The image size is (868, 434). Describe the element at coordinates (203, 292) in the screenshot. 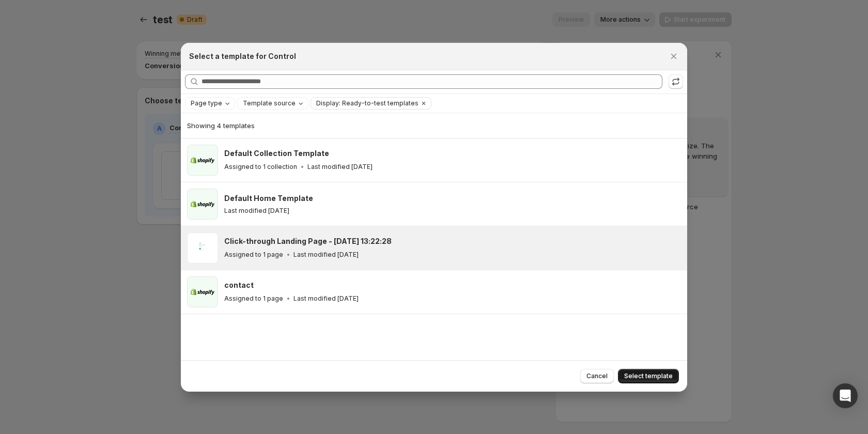

I see `img: contact` at that location.